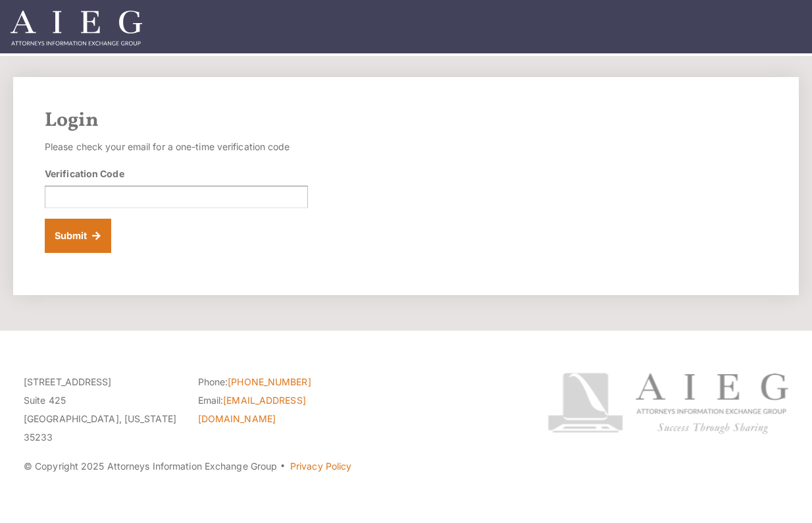  Describe the element at coordinates (275, 409) in the screenshot. I see `li: Email:` at that location.